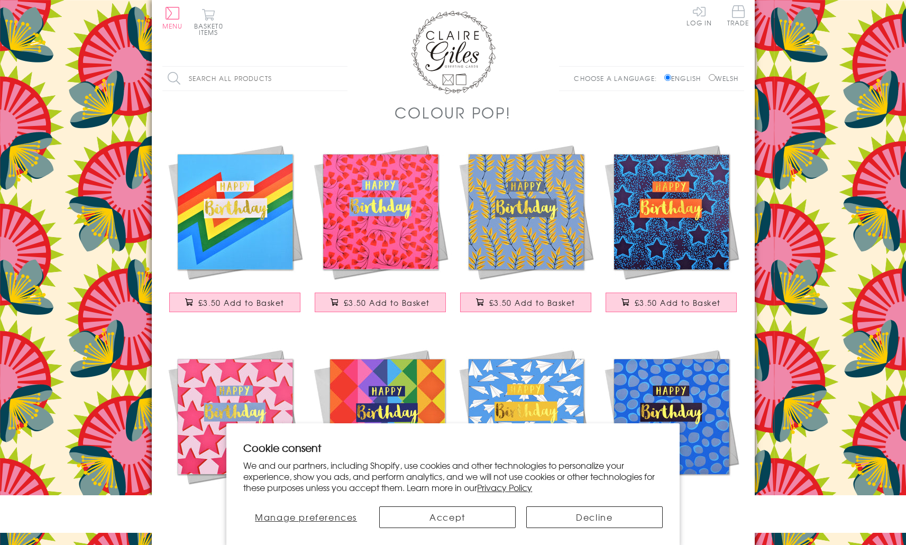  What do you see at coordinates (671, 211) in the screenshot?
I see `img: Birthday Card, Blue Stars, Happy Birthday, text foiled in shiny gold` at bounding box center [671, 211].